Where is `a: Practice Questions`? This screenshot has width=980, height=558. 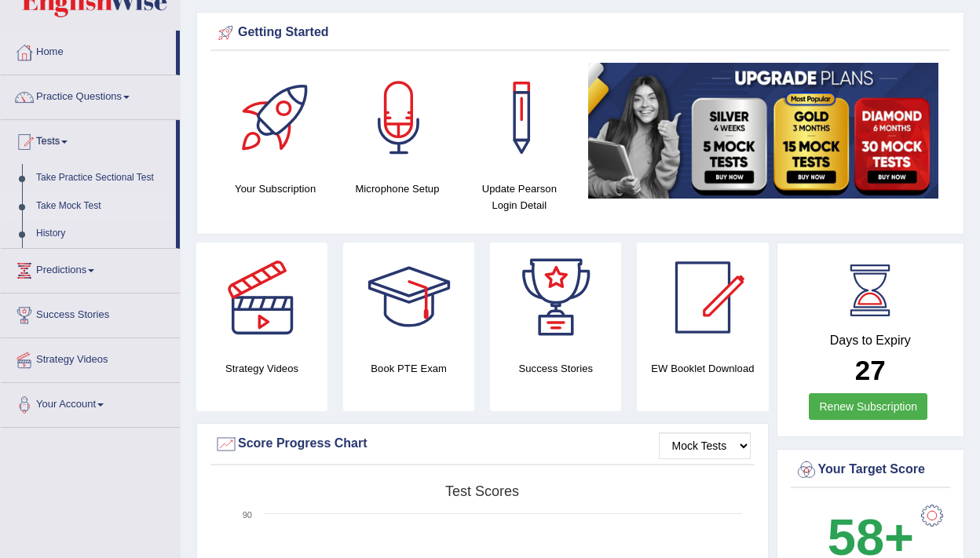
a: Practice Questions is located at coordinates (90, 95).